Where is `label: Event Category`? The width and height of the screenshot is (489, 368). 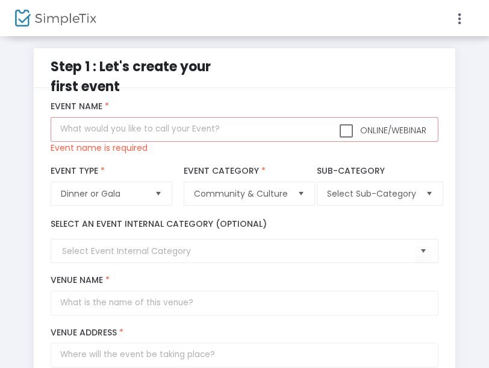 label: Event Category is located at coordinates (249, 171).